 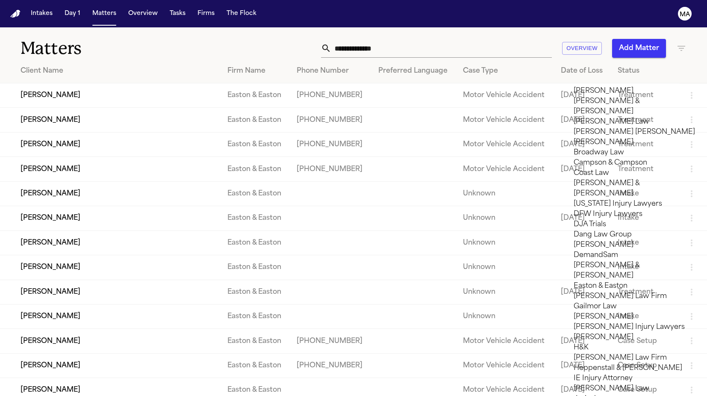 I want to click on button: The Flock, so click(x=241, y=14).